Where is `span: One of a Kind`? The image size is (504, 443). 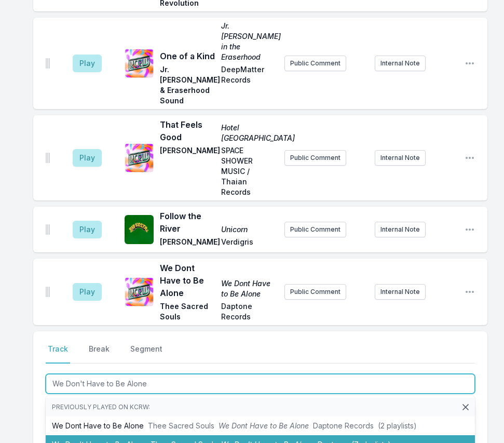
span: One of a Kind is located at coordinates (187, 56).